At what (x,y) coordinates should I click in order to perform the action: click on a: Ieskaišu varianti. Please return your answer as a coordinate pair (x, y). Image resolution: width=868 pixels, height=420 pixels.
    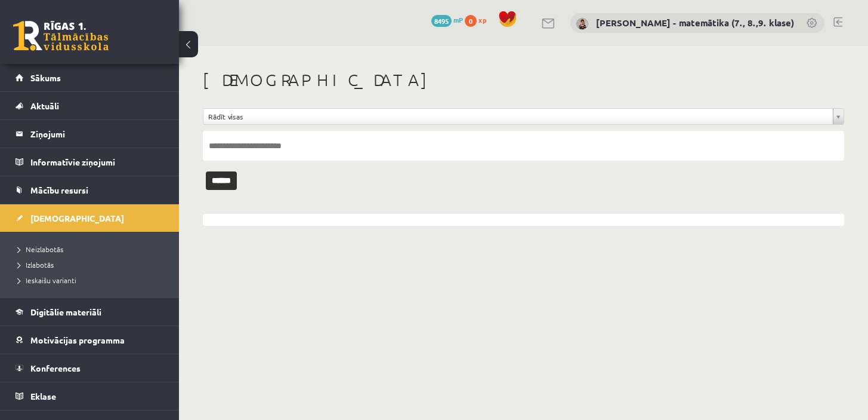
    Looking at the image, I should click on (93, 280).